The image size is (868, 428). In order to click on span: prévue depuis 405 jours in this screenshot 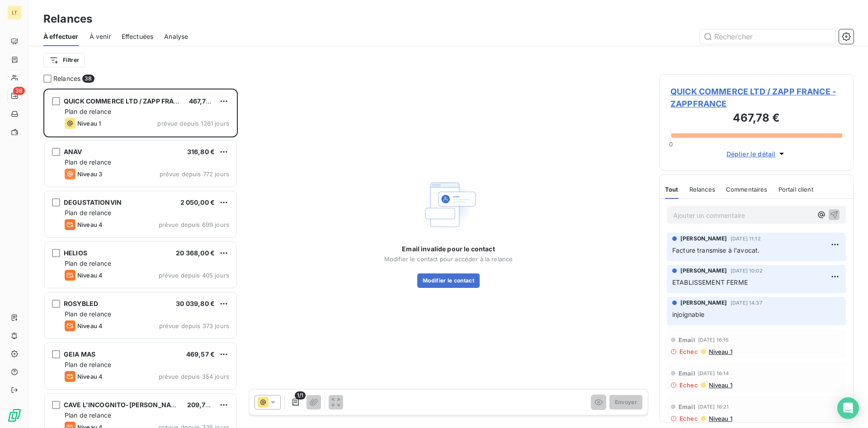, I will do `click(194, 275)`.